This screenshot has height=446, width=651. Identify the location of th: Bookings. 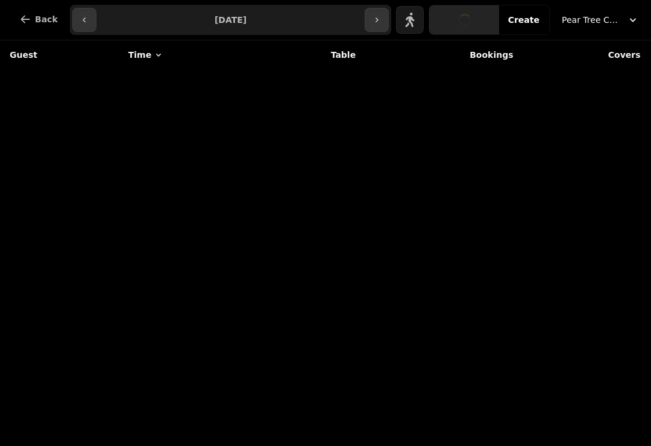
(441, 55).